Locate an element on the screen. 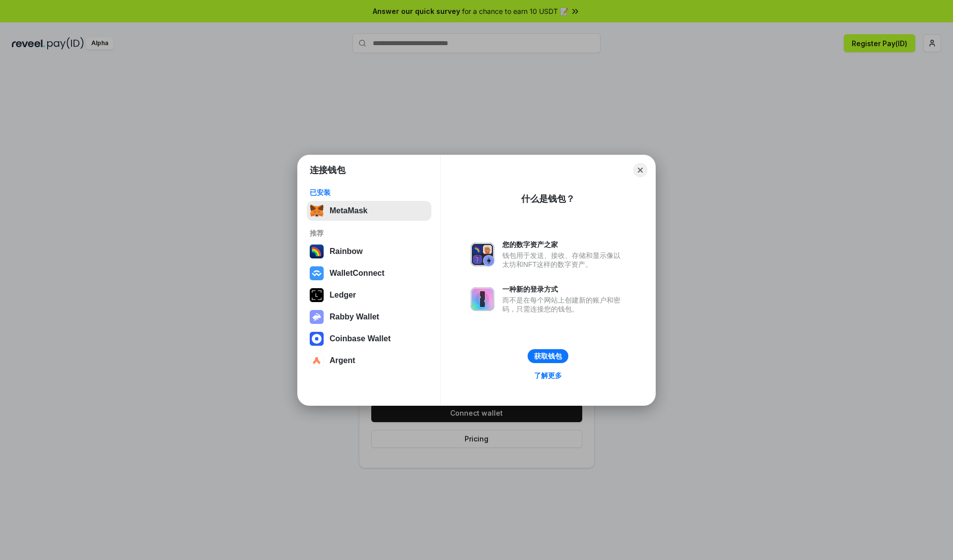  div: WalletConnect is located at coordinates (357, 273).